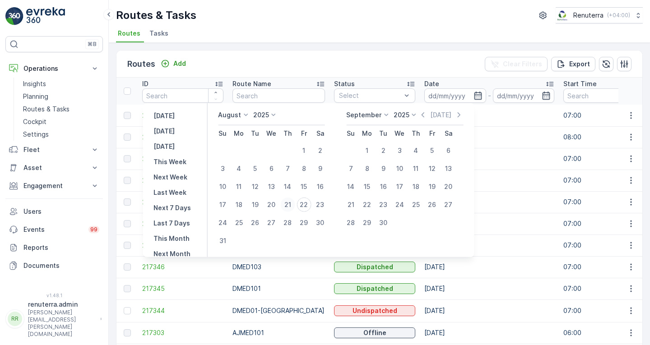 The height and width of the screenshot is (345, 650). I want to click on button: Next Month, so click(172, 254).